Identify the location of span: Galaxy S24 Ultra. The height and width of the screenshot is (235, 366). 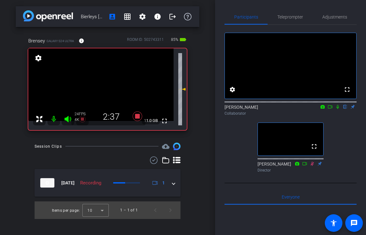
(60, 41).